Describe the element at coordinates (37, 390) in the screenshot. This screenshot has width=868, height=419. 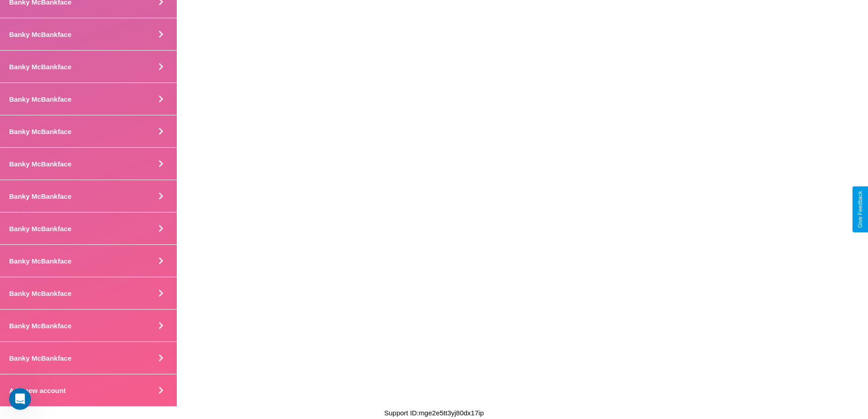
I see `h4: Add new account` at that location.